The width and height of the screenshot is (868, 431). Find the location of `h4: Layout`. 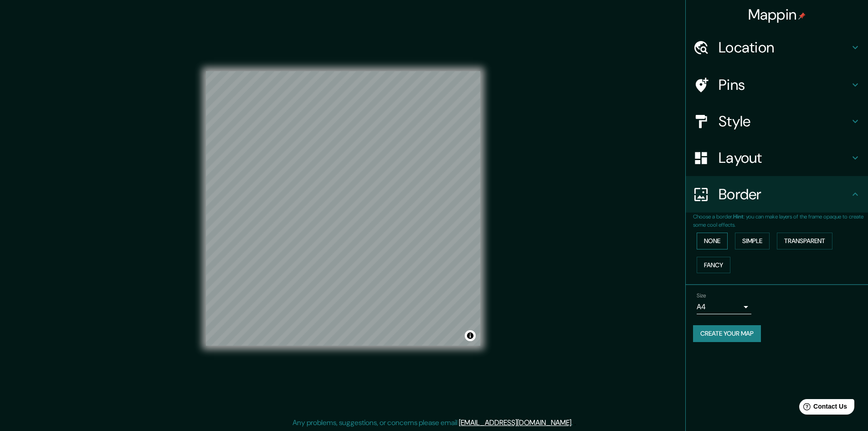

h4: Layout is located at coordinates (785, 158).